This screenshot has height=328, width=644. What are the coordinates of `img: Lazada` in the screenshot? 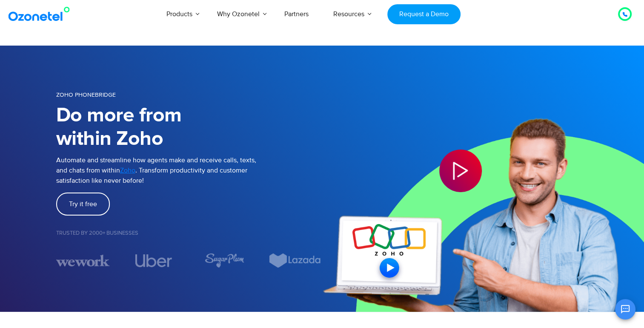 It's located at (295, 260).